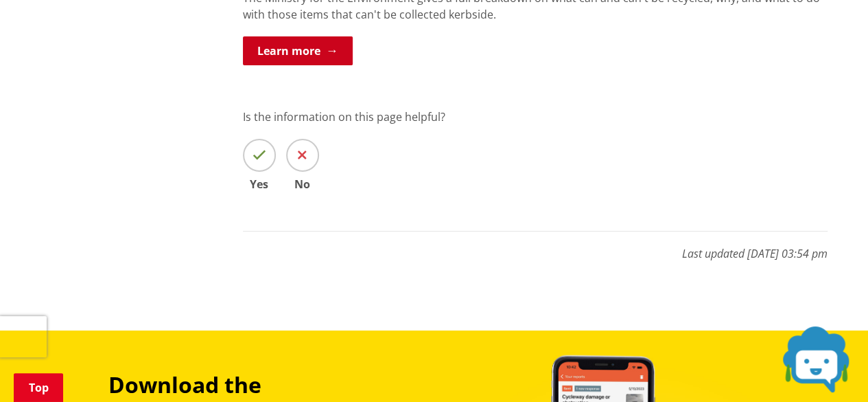  What do you see at coordinates (303, 184) in the screenshot?
I see `span: No` at bounding box center [303, 184].